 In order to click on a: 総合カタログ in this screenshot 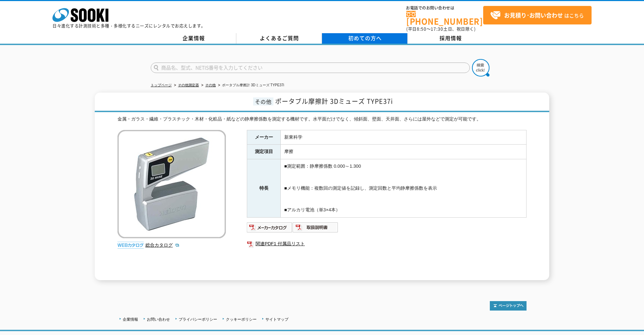, I will do `click(162, 245)`.